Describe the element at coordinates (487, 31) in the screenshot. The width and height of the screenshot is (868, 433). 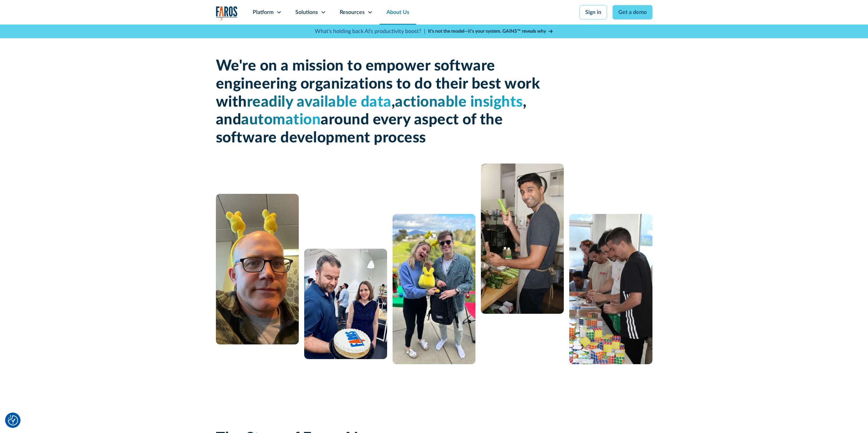
I see `strong: It’s not the model—it’s your system. GAINS™ reveals why` at that location.